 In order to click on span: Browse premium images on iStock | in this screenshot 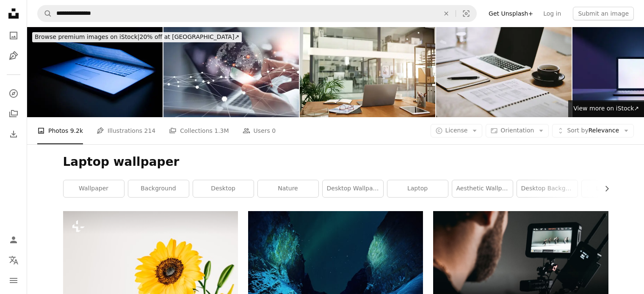, I will do `click(87, 37)`.